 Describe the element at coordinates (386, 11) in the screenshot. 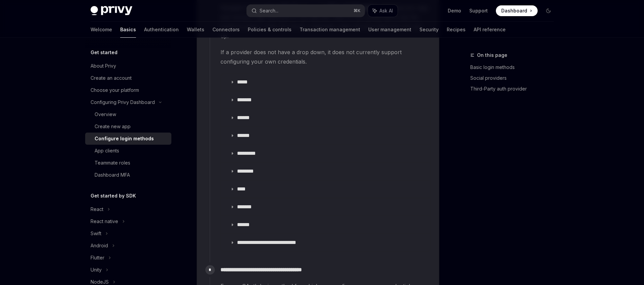

I see `span: Ask AI` at that location.